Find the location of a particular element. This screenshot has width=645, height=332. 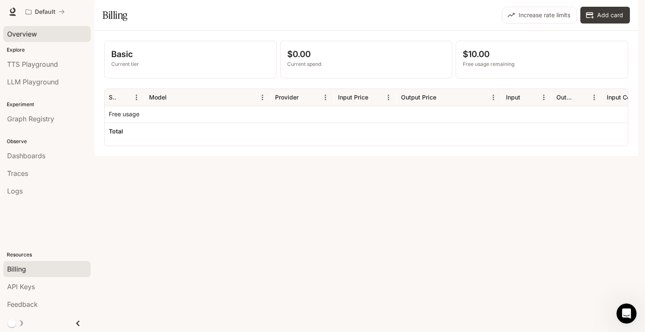

div: Output is located at coordinates (565, 97).